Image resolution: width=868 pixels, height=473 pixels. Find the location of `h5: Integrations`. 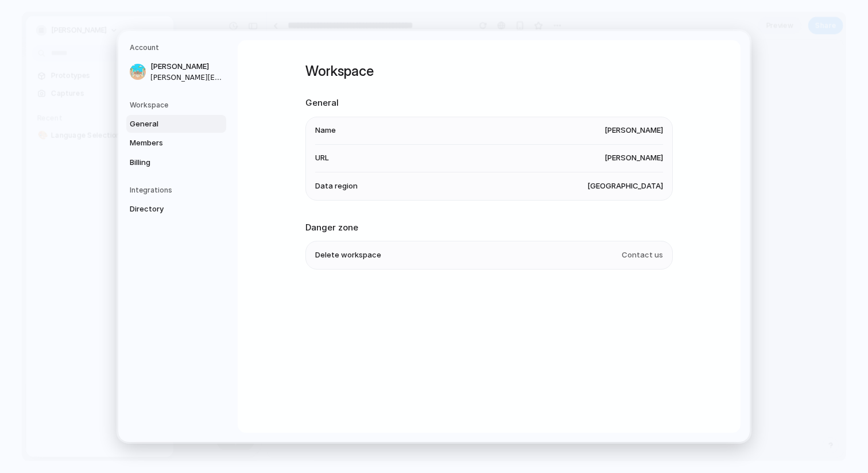

h5: Integrations is located at coordinates (178, 191).